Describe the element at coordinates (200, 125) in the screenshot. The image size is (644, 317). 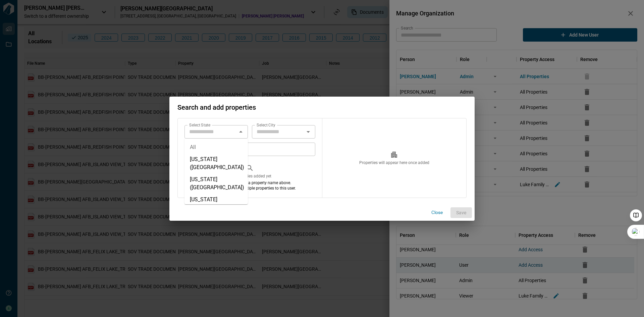
I see `label: Select State` at that location.